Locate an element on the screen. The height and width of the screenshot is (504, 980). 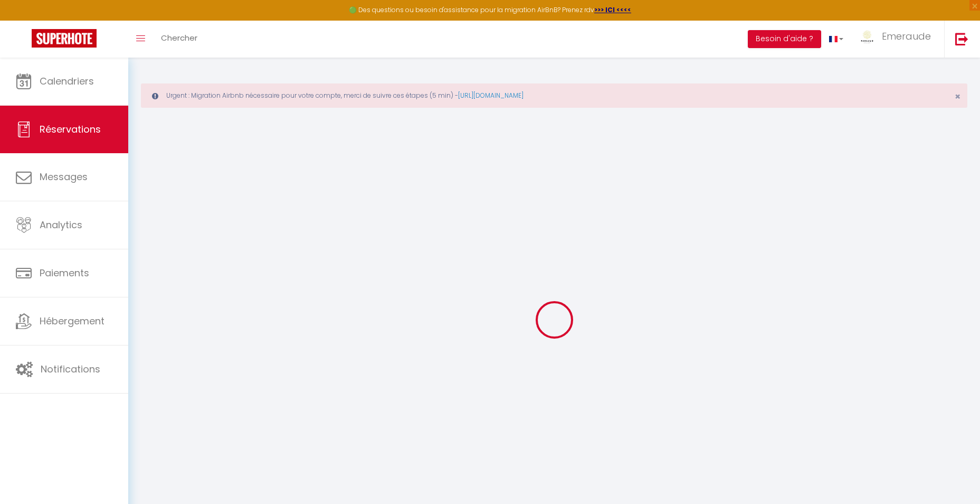
span: Calendriers is located at coordinates (66, 81).